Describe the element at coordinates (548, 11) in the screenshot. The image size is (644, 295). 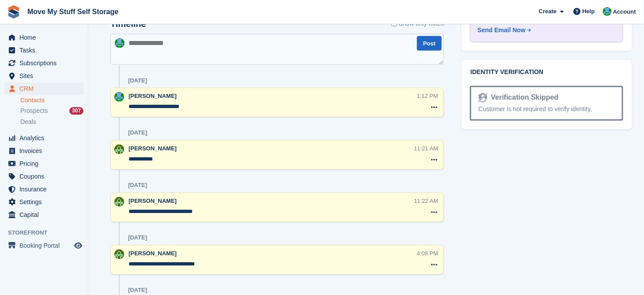
I see `span: Create` at that location.